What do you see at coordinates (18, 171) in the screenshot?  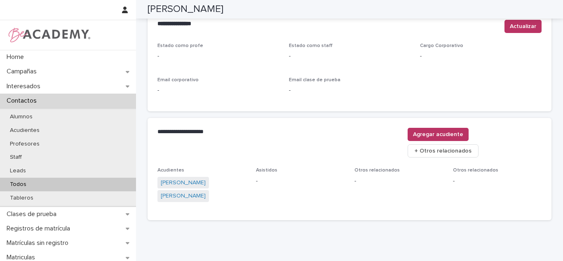 I see `p: Leads` at bounding box center [18, 171].